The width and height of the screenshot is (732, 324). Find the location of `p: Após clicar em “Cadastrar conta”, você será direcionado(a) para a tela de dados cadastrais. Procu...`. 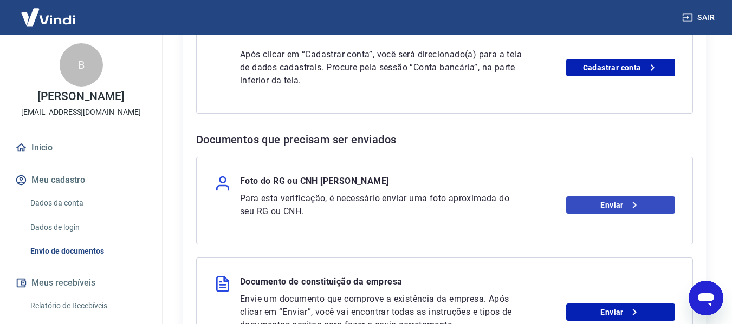

p: Após clicar em “Cadastrar conta”, você será direcionado(a) para a tela de dados cadastrais. Procu... is located at coordinates (381, 68).